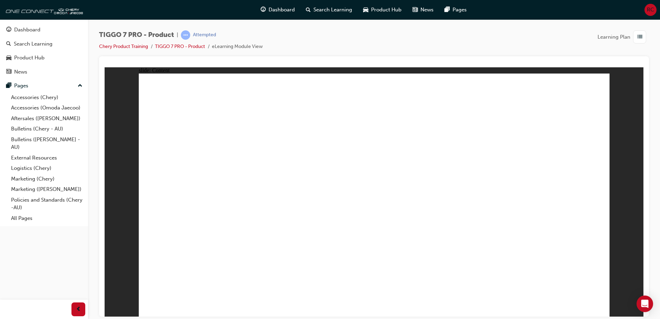 The width and height of the screenshot is (660, 319). I want to click on a: pages-iconPages, so click(455, 10).